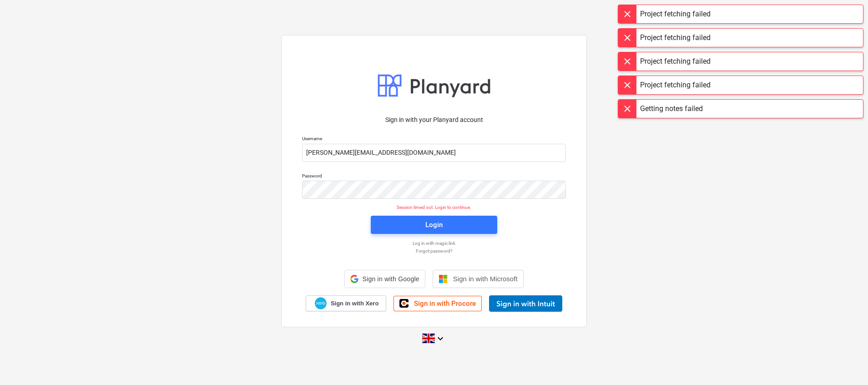 This screenshot has width=868, height=385. I want to click on span: Sign in with Xero, so click(354, 304).